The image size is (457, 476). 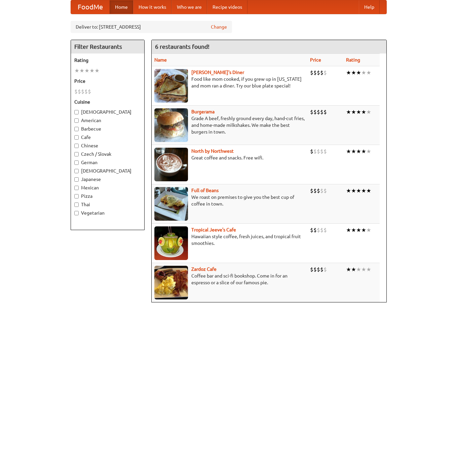 I want to click on p: Great coffee and snacks. Free wifi., so click(x=230, y=158).